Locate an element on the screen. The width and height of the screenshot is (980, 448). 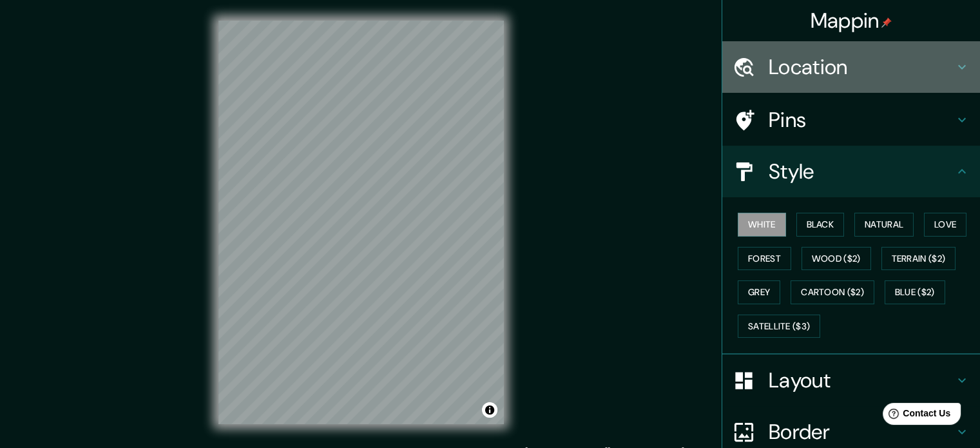
button: Wood ($2) is located at coordinates (836, 259).